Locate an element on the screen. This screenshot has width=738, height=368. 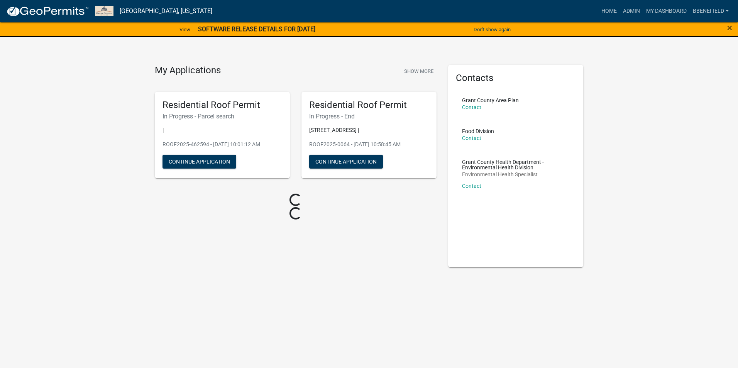
h6: In Progress - Parcel search is located at coordinates (222, 116).